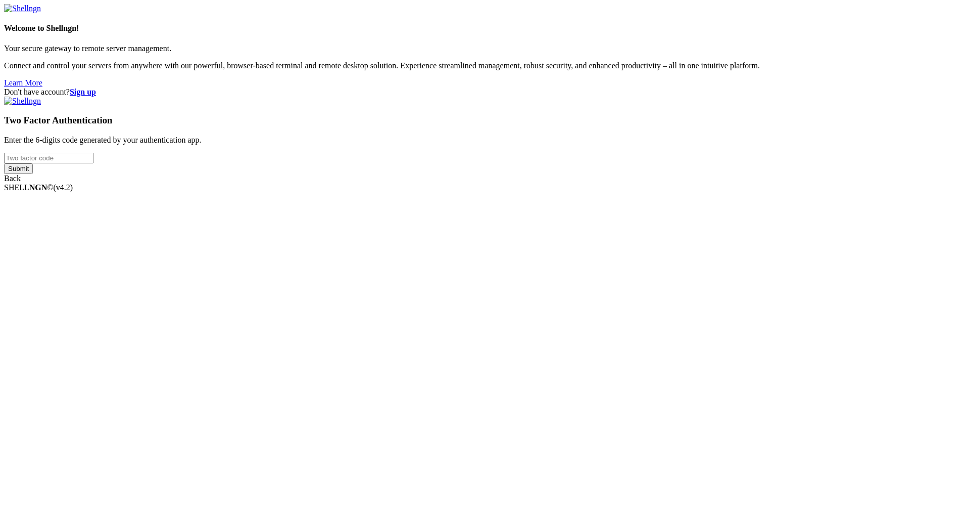 The width and height of the screenshot is (970, 523). I want to click on a: Learn More, so click(23, 82).